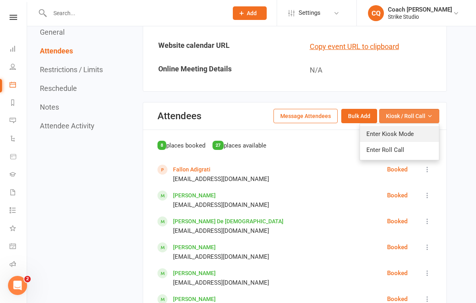  What do you see at coordinates (245, 145) in the screenshot?
I see `span: places available` at bounding box center [245, 145].